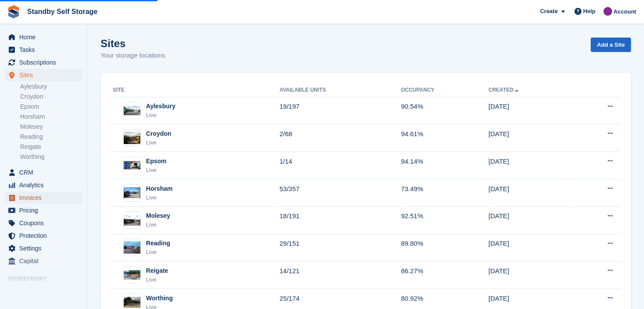 The width and height of the screenshot is (644, 309). I want to click on span: Storefront, so click(47, 279).